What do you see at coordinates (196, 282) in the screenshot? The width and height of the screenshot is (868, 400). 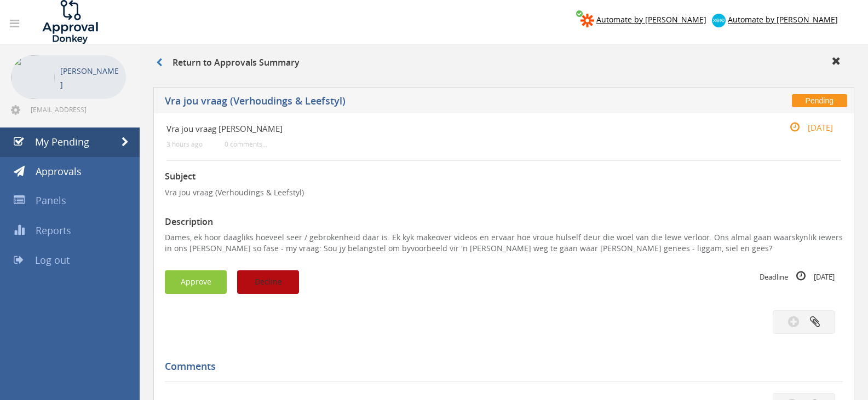 I see `button: Approve` at bounding box center [196, 282].